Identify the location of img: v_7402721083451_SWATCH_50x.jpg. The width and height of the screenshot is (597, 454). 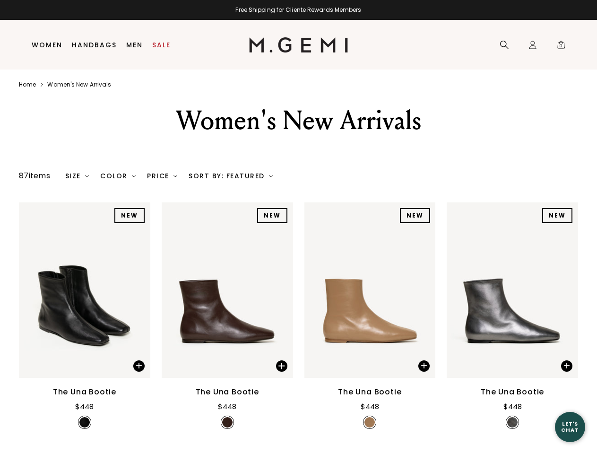
(85, 422).